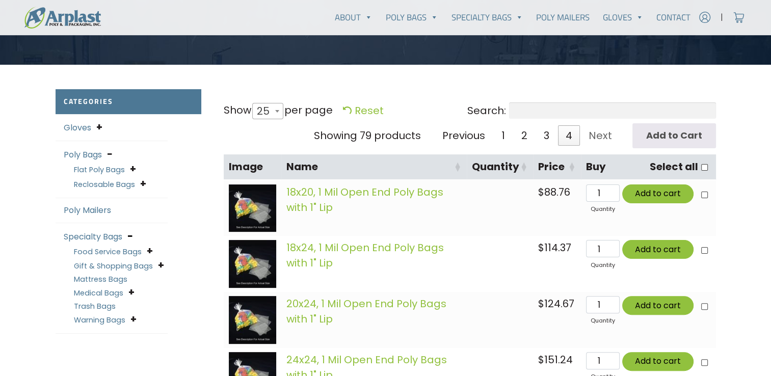 This screenshot has width=771, height=376. What do you see at coordinates (95, 306) in the screenshot?
I see `a: Trash Bags` at bounding box center [95, 306].